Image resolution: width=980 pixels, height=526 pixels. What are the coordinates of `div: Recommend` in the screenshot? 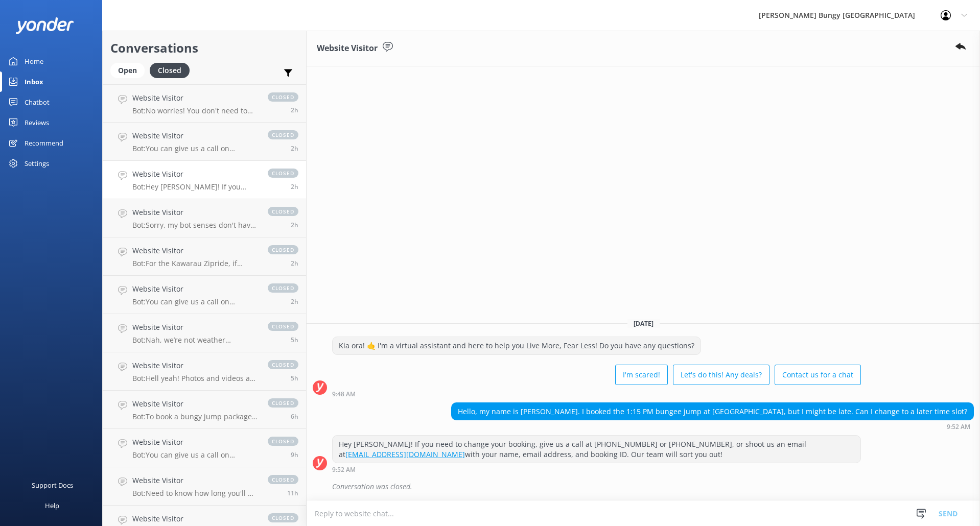 It's located at (44, 143).